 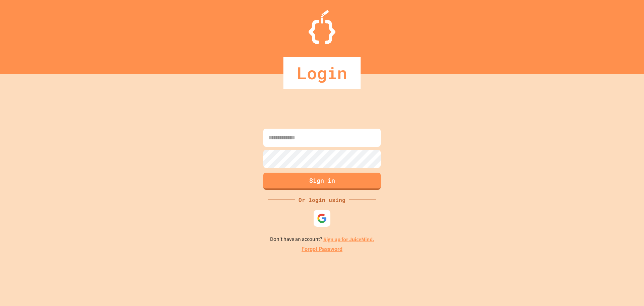 I want to click on button: Sign in, so click(x=322, y=181).